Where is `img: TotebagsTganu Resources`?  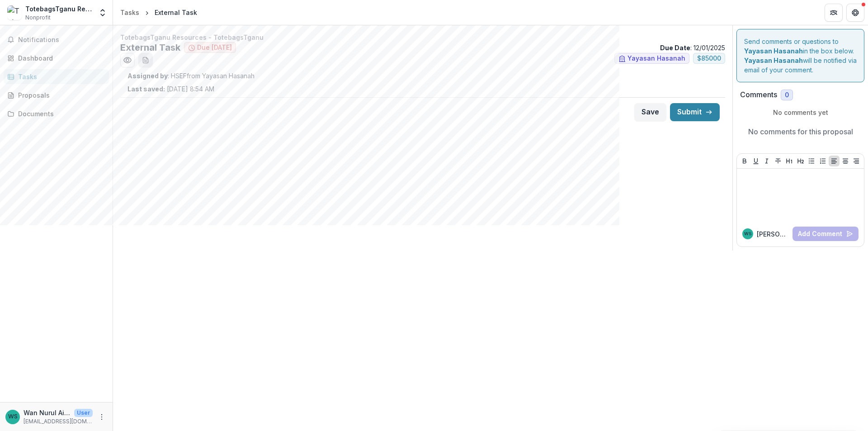 img: TotebagsTganu Resources is located at coordinates (15, 12).